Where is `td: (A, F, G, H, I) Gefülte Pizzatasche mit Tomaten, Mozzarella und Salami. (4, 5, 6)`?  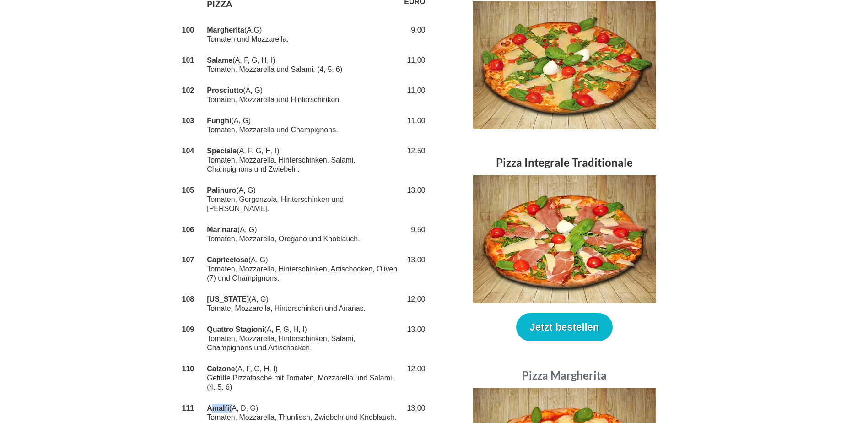 td: (A, F, G, H, I) Gefülte Pizzatasche mit Tomaten, Mozzarella und Salami. (4, 5, 6) is located at coordinates (303, 378).